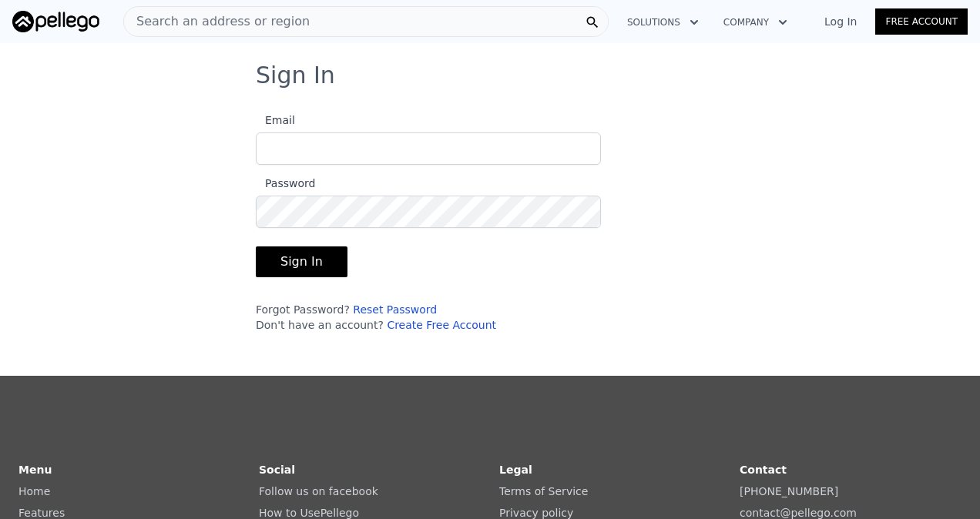 Image resolution: width=980 pixels, height=519 pixels. I want to click on button: Company, so click(755, 23).